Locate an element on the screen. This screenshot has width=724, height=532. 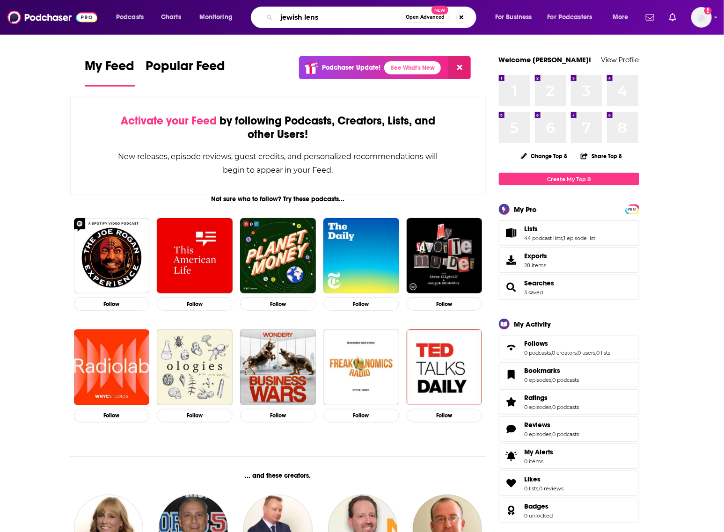
button: Change Top 8 is located at coordinates (544, 156).